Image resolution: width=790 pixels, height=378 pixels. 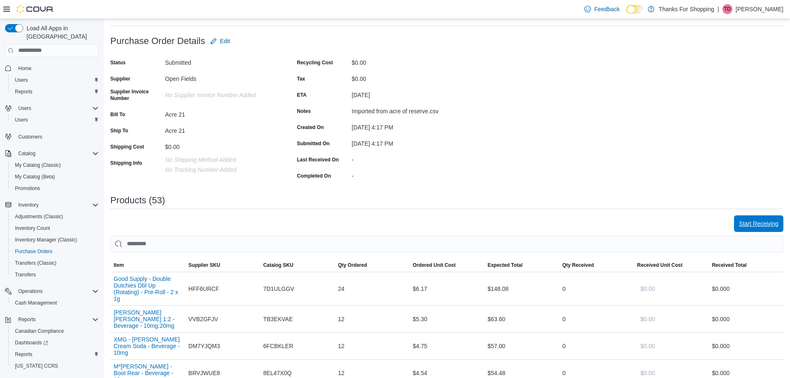 What do you see at coordinates (602, 9) in the screenshot?
I see `a: Feedback` at bounding box center [602, 9].